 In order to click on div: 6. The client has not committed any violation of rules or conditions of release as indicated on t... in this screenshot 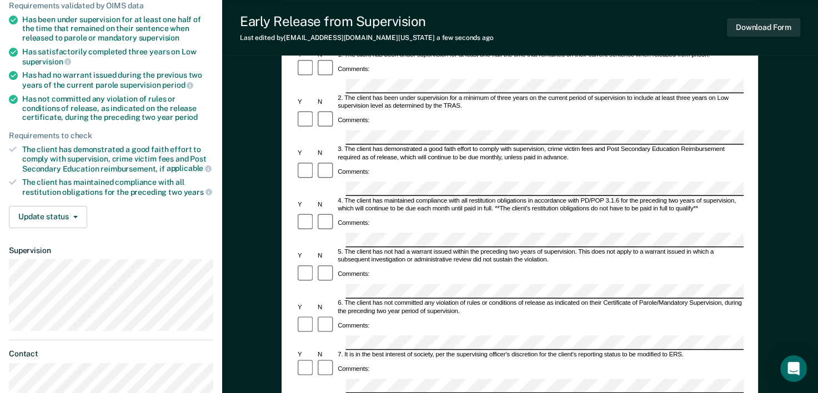, I will do `click(541, 308)`.